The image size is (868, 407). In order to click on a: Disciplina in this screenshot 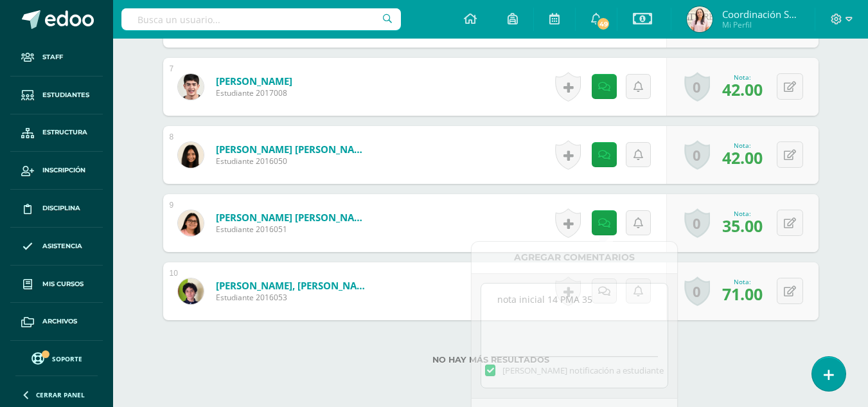, I will do `click(57, 208)`.